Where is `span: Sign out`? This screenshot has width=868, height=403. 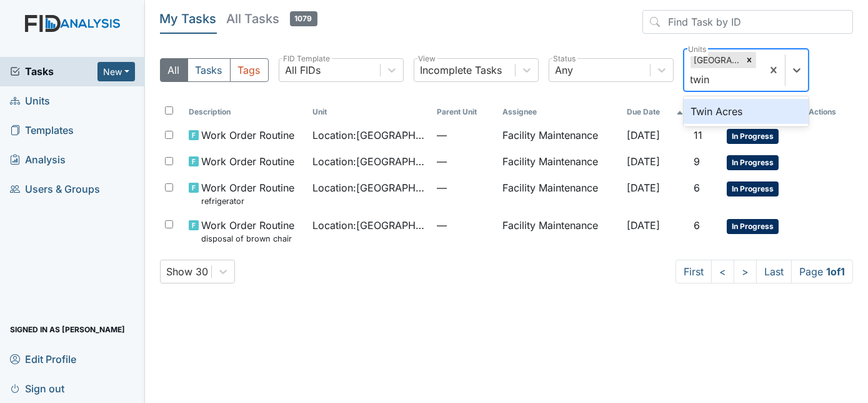
span: Sign out is located at coordinates (37, 388).